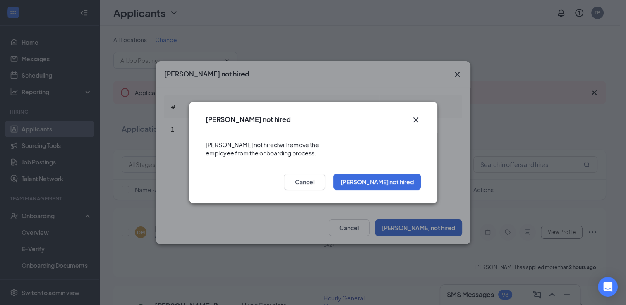 The height and width of the screenshot is (305, 626). What do you see at coordinates (416, 120) in the screenshot?
I see `svg: Cross` at bounding box center [416, 120].